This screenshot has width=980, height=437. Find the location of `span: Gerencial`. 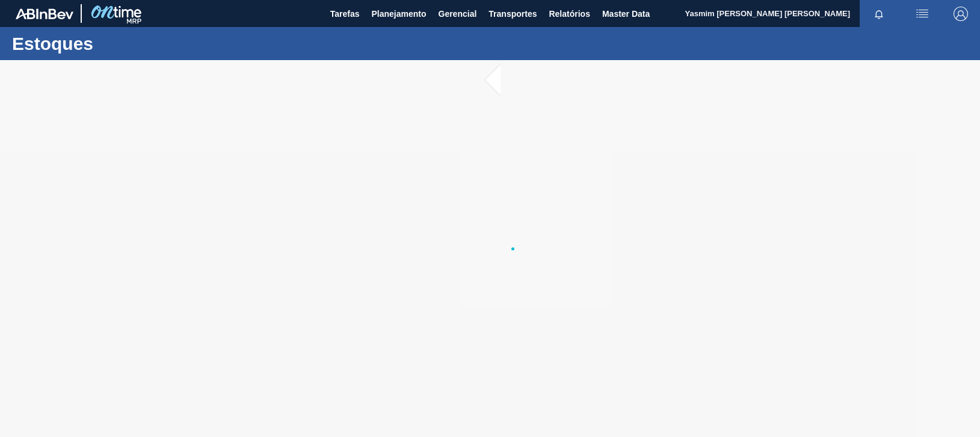

span: Gerencial is located at coordinates (457, 14).